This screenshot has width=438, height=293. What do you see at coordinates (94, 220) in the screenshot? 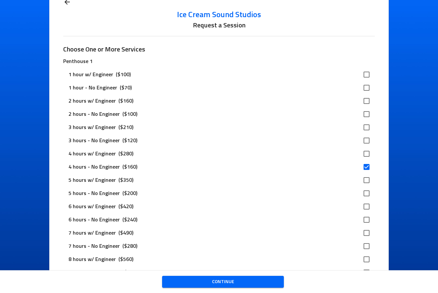
I see `p: 6 hours - No Engineer` at bounding box center [94, 220].